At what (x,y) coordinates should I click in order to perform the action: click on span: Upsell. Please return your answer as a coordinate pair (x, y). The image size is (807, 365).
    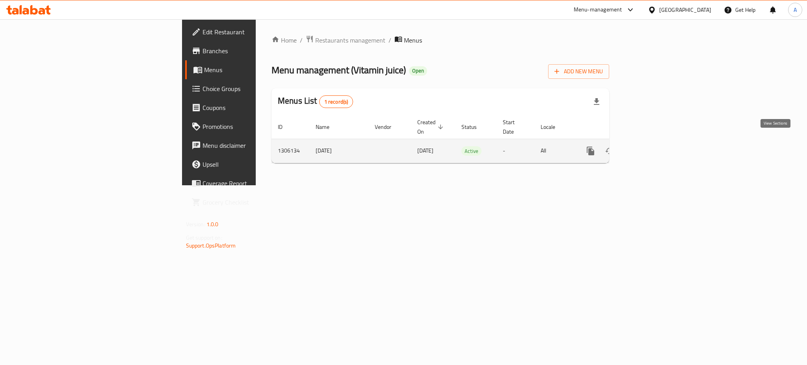
    Looking at the image, I should click on (257, 164).